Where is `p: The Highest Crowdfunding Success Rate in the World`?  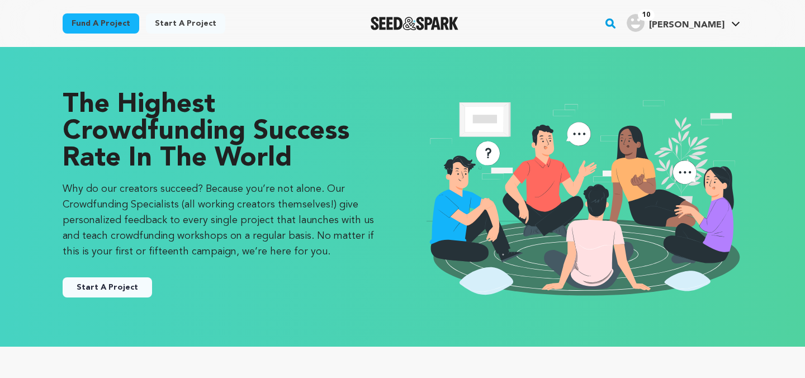 p: The Highest Crowdfunding Success Rate in the World is located at coordinates (221, 132).